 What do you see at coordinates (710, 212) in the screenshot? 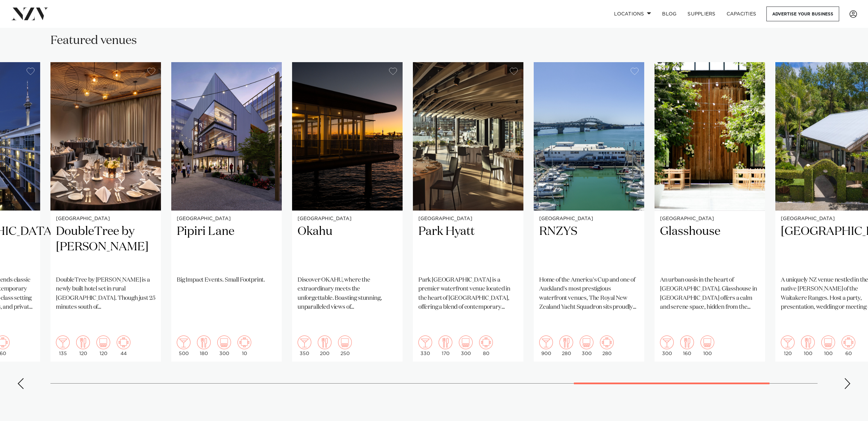
I see `swiper-slide: 23 / 25` at bounding box center [710, 212].